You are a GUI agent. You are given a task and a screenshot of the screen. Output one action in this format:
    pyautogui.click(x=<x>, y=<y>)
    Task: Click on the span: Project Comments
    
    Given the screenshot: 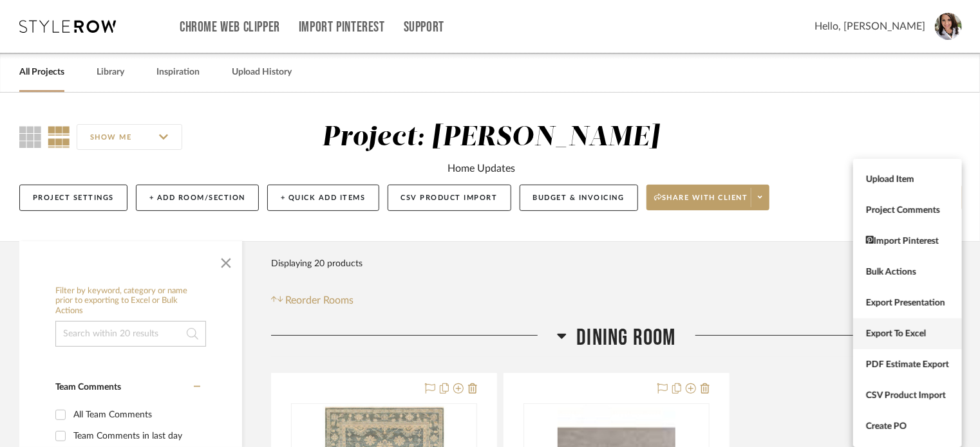 What is the action you would take?
    pyautogui.click(x=908, y=211)
    